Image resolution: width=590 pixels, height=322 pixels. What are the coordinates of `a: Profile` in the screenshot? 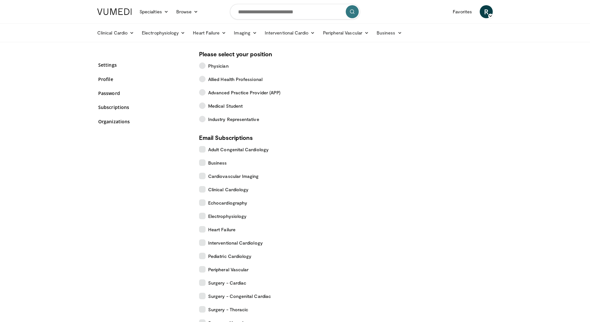 It's located at (144, 79).